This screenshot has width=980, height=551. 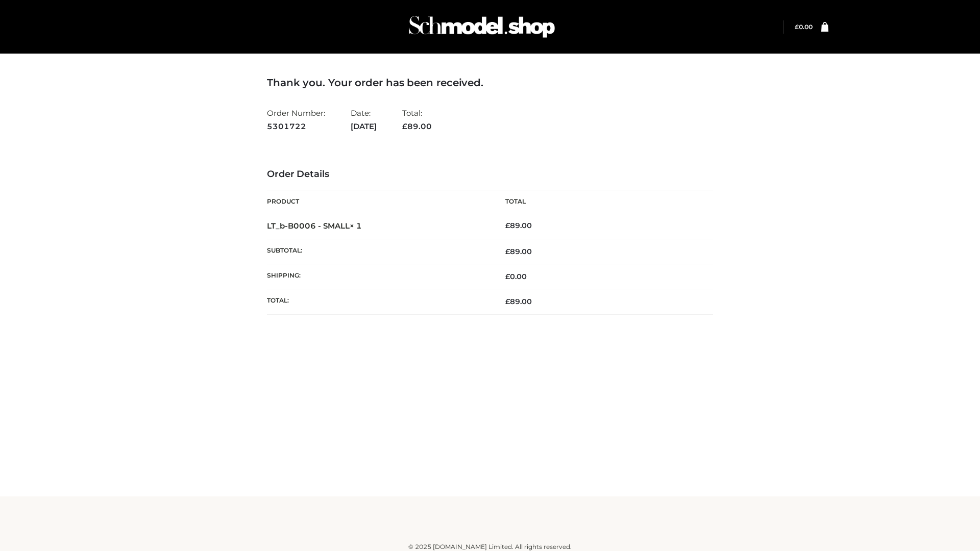 What do you see at coordinates (482, 26) in the screenshot?
I see `img: Schmodel Admin 964` at bounding box center [482, 26].